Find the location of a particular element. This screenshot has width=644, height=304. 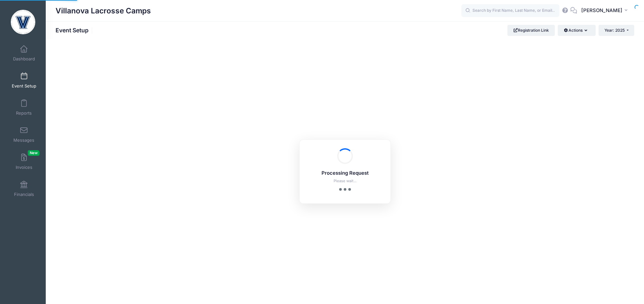

span: Invoices is located at coordinates (24, 167).